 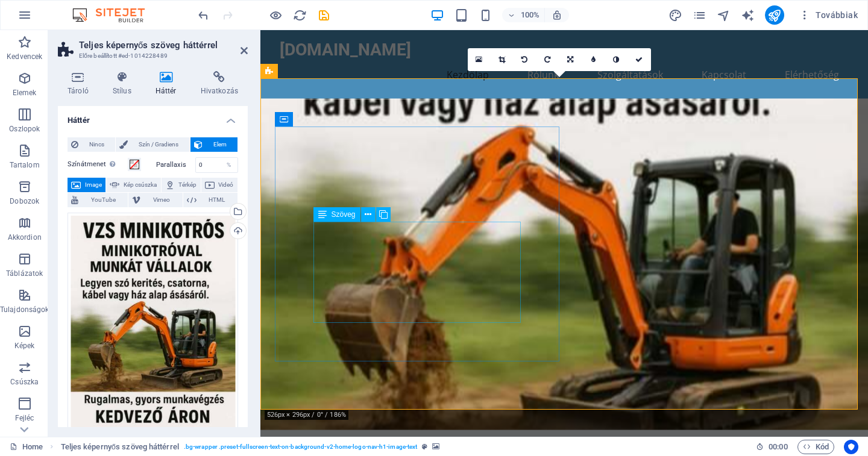 I want to click on button: Továbbiak, so click(x=828, y=15).